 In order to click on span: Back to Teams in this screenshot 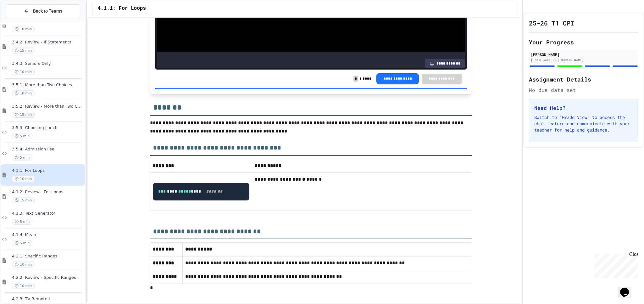, I will do `click(48, 11)`.